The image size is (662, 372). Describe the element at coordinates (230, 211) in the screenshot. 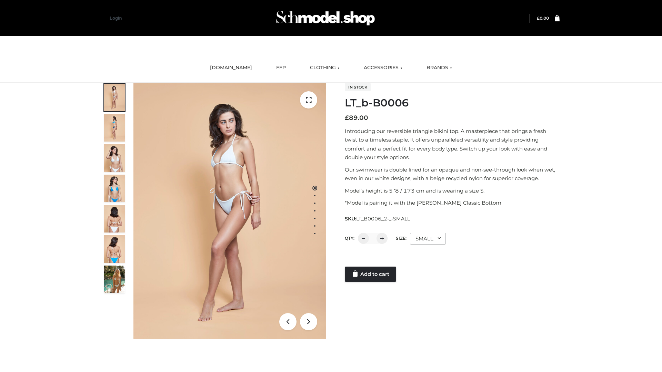

I see `img: ArielClassicBikiniTop_CloudNine_AzureSky_OW114ECO_1` at that location.